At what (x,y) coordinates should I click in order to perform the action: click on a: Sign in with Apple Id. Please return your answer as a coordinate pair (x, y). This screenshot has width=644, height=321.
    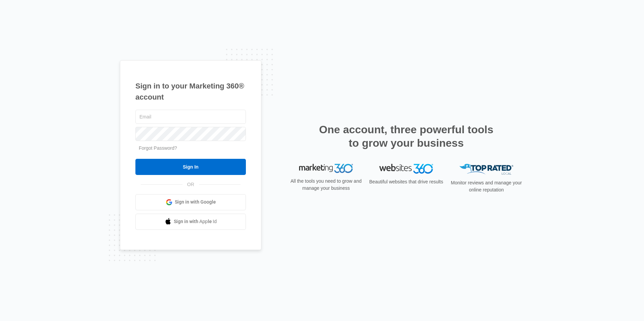
    Looking at the image, I should click on (191, 222).